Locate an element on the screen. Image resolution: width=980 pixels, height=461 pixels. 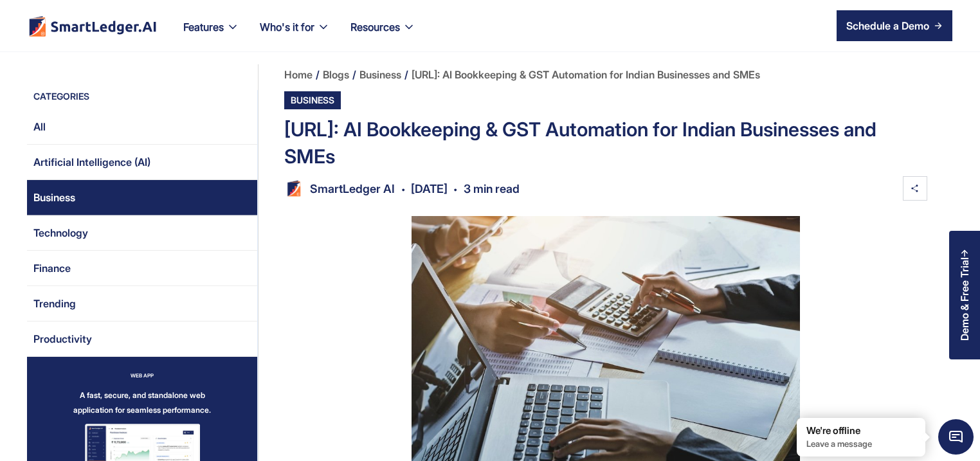
a: Productivity is located at coordinates (143, 339).